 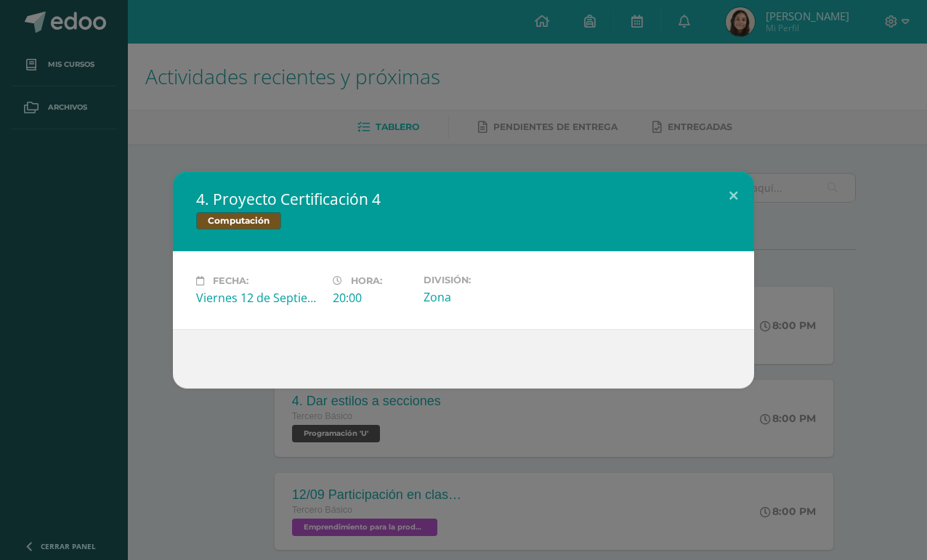 What do you see at coordinates (463, 199) in the screenshot?
I see `h2: 4. Proyecto Certificación 4` at bounding box center [463, 199].